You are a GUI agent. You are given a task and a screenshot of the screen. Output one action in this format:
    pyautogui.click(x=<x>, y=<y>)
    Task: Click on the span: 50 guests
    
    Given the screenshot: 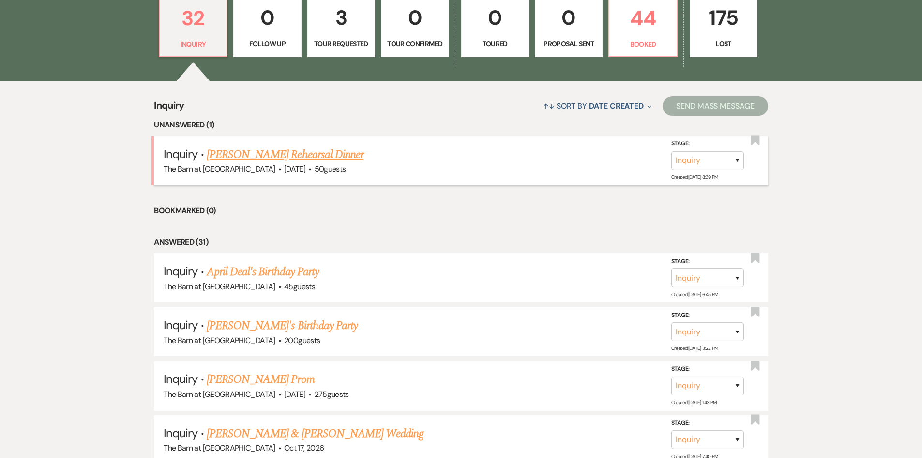 What is the action you would take?
    pyautogui.click(x=330, y=169)
    